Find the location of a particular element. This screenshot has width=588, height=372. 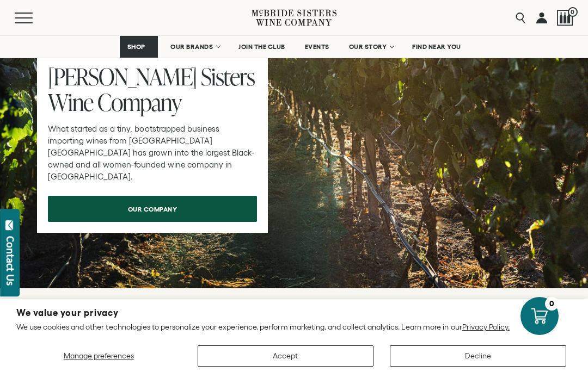

a: FIND NEAR YOU is located at coordinates (437, 47).